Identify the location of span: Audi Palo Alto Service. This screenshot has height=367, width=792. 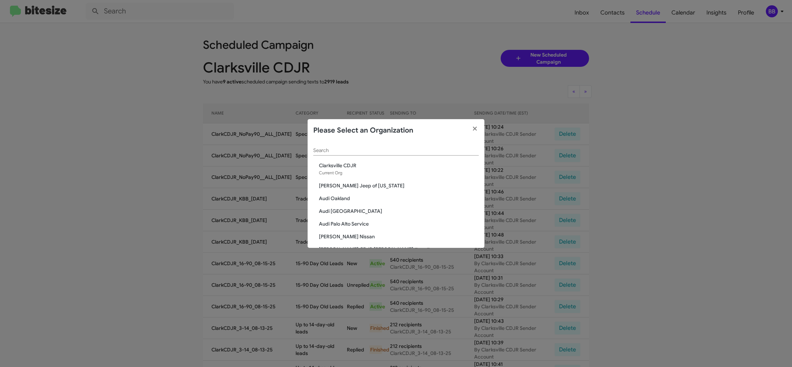
(399, 224).